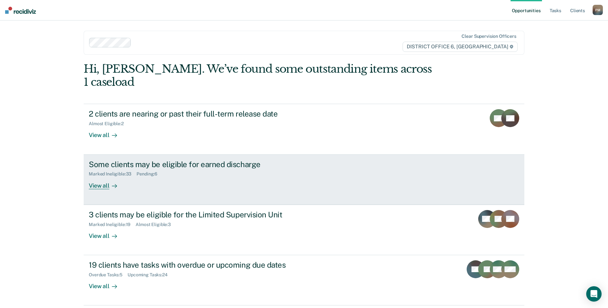 This screenshot has height=308, width=608. What do you see at coordinates (109, 124) in the screenshot?
I see `div: Almost Eligible : 2` at bounding box center [109, 124].